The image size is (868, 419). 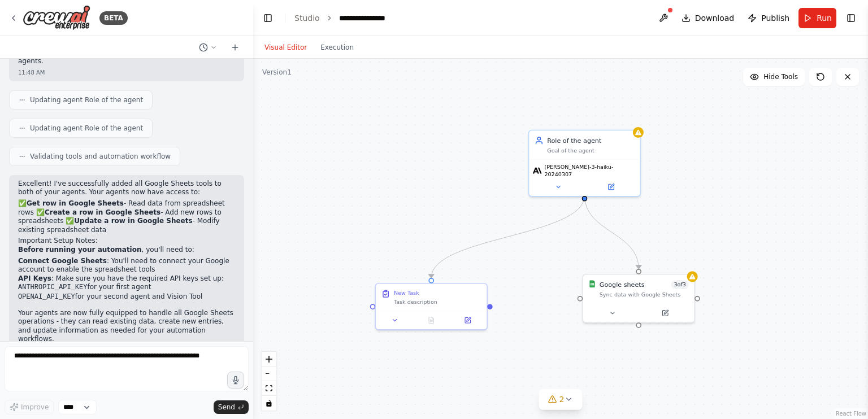 What do you see at coordinates (590, 140) in the screenshot?
I see `div: Role of the agent` at bounding box center [590, 140].